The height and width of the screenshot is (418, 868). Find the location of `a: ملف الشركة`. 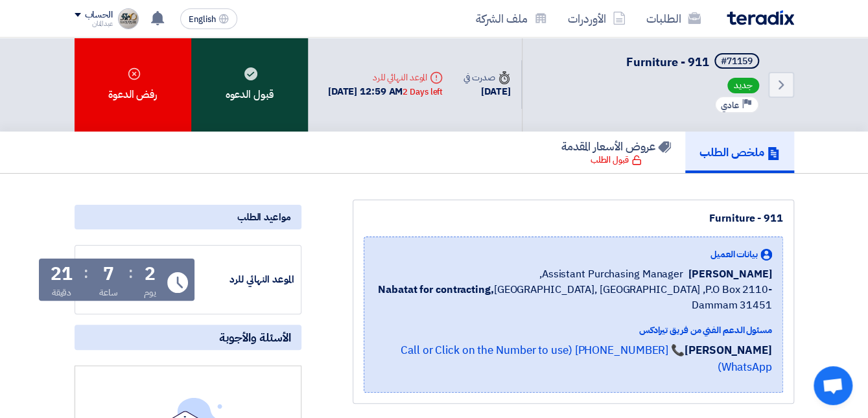

a: ملف الشركة is located at coordinates (512, 18).